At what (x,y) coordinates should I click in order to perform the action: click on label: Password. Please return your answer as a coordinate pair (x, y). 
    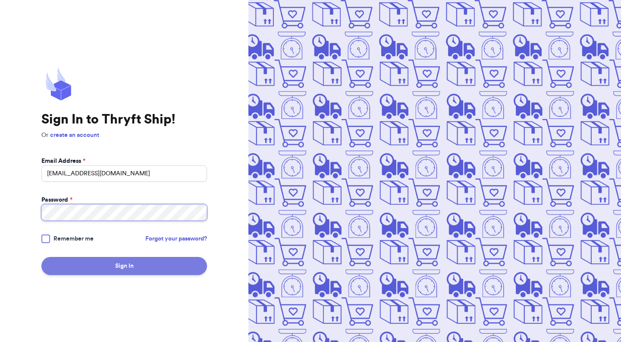
    Looking at the image, I should click on (57, 200).